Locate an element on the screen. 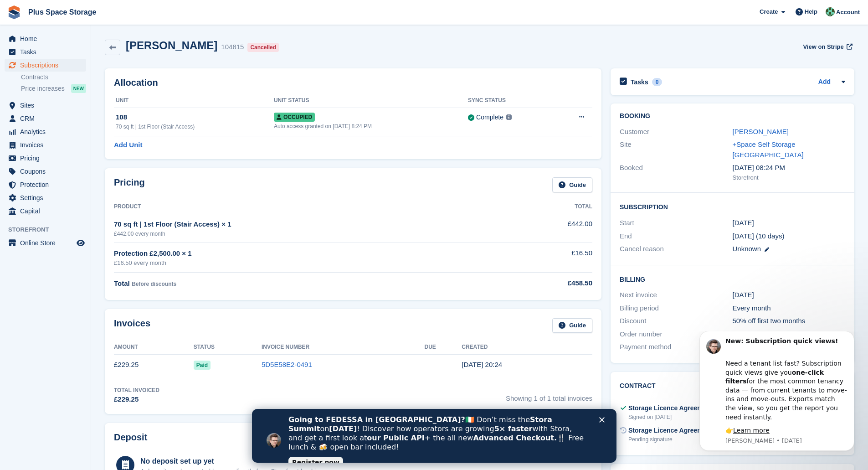 The image size is (868, 470). span: Showing 1 of 1 total invoices is located at coordinates (549, 395).